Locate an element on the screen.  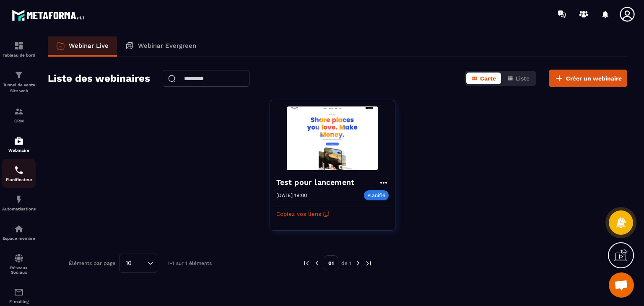
a: automationsautomationsAutomatisations is located at coordinates (19, 203).